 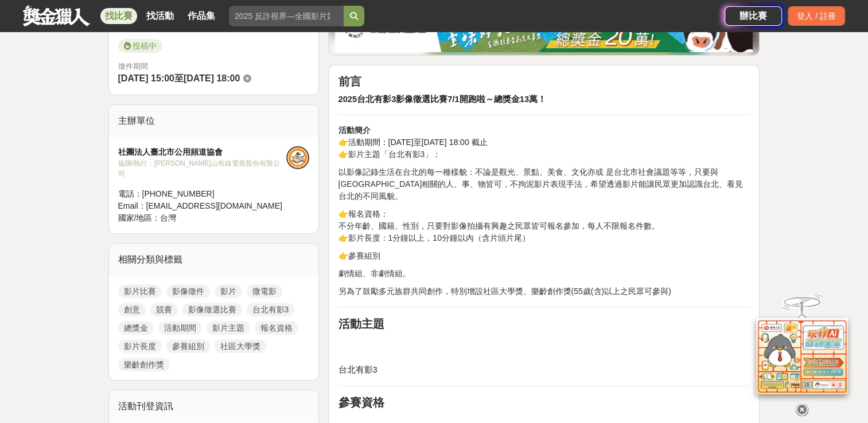 I want to click on strong: 2025台北有影3影像徵選比賽7/1開跑啦～總獎金13萬！, so click(x=442, y=99).